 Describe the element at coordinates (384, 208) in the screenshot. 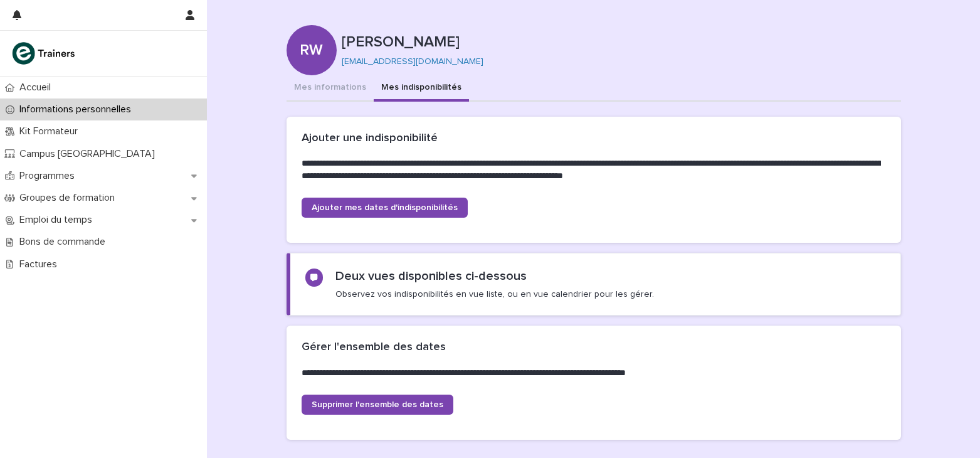

I see `span: Ajouter mes dates d'indisponibilités` at that location.